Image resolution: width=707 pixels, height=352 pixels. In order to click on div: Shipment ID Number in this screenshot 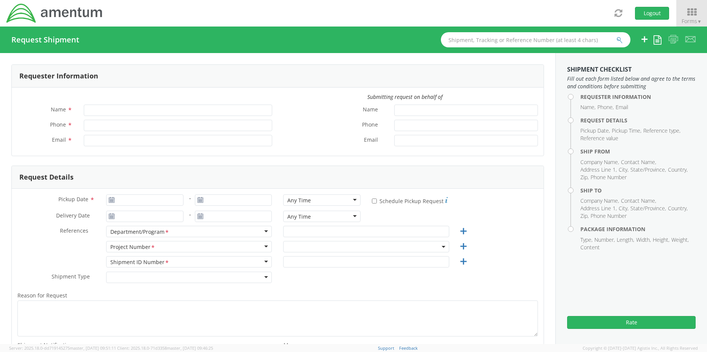, I will do `click(140, 262)`.